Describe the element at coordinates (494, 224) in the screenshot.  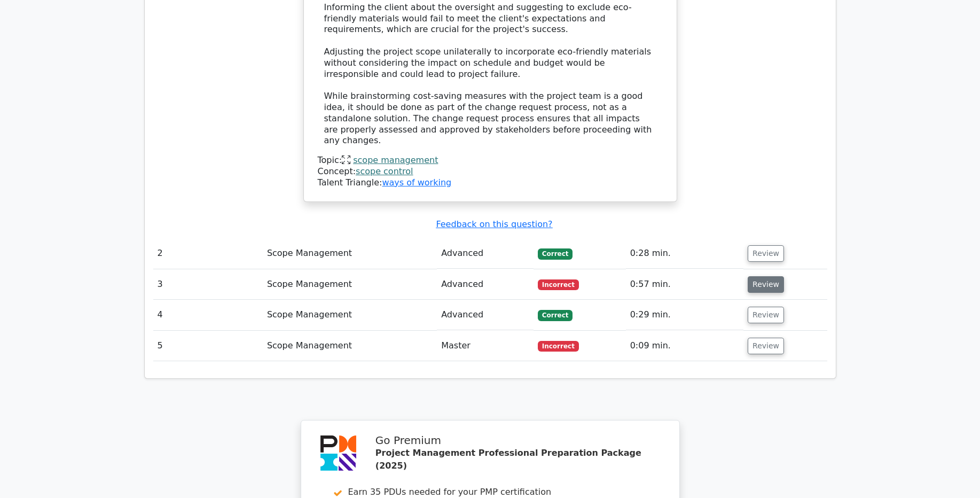
I see `a: Feedback on this question?` at that location.